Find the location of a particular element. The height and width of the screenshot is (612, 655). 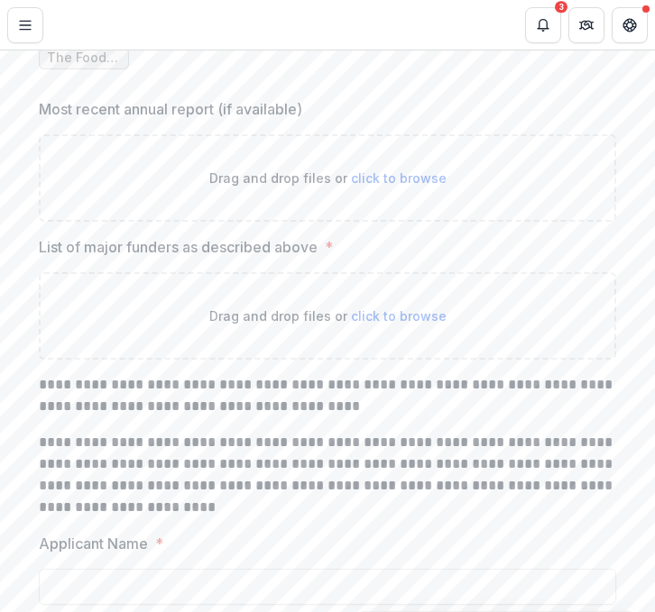

button: Partners is located at coordinates (586, 25).